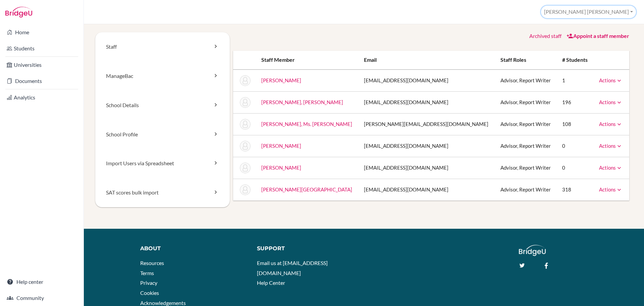 Image resolution: width=644 pixels, height=306 pixels. I want to click on a: Resources, so click(152, 262).